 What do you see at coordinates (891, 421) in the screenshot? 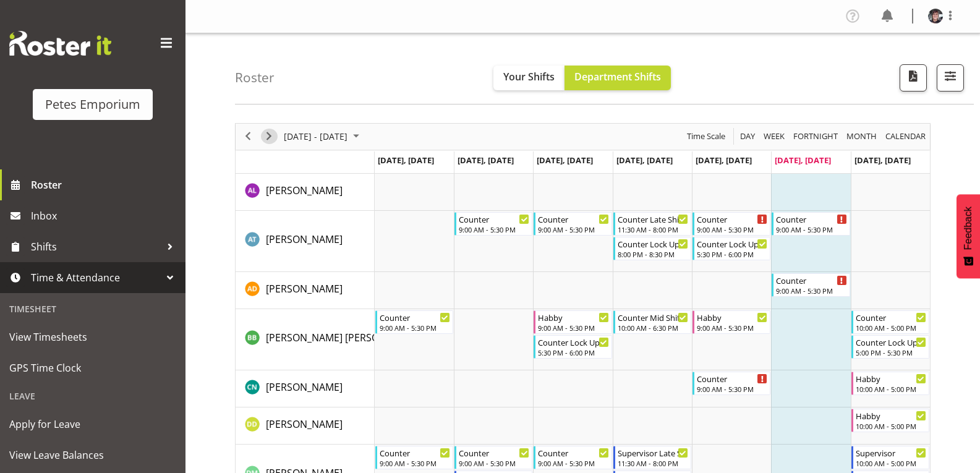
I see `div: Danielle Donselaar"s event - Habby Begin From Sunday, August 17, 2025 at 10:00:00 AM GMT+12:00 En...` at bounding box center [891, 421].